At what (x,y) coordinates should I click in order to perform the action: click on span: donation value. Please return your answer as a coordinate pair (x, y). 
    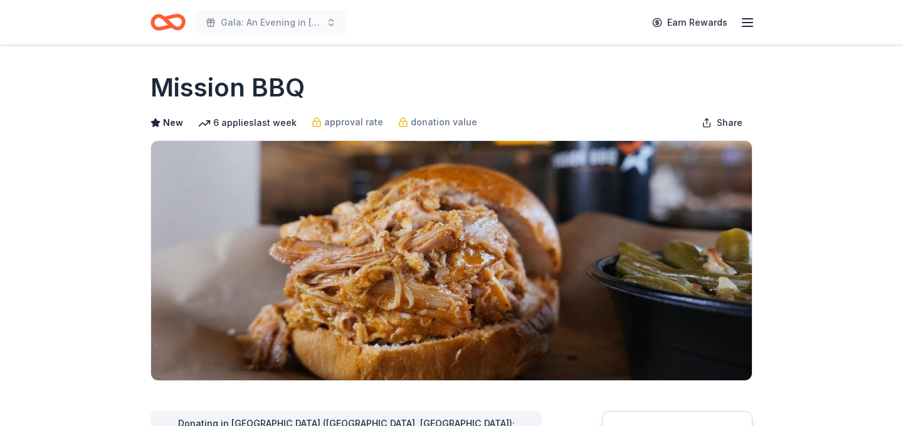
    Looking at the image, I should click on (444, 122).